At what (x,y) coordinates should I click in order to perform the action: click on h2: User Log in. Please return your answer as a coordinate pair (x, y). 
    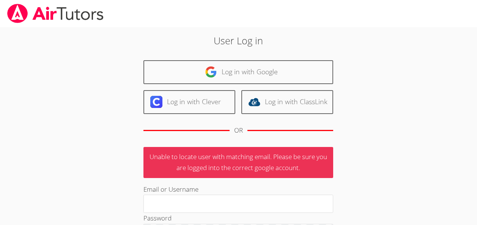
    Looking at the image, I should click on (238, 41).